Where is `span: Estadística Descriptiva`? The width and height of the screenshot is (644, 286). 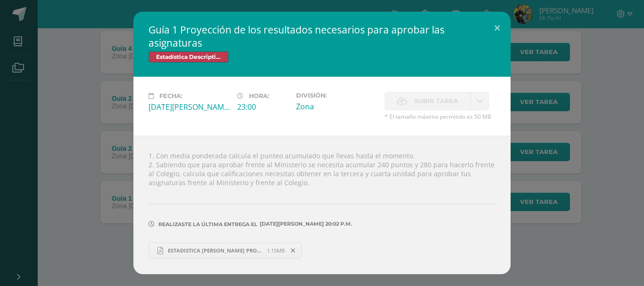 span: Estadística Descriptiva is located at coordinates (188, 57).